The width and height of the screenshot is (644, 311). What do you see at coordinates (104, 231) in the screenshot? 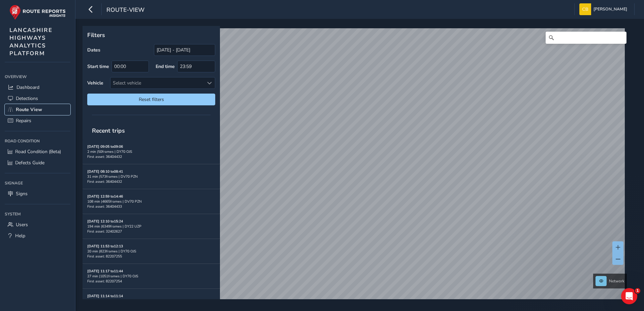
I see `span: First asset: 32402627` at bounding box center [104, 231].